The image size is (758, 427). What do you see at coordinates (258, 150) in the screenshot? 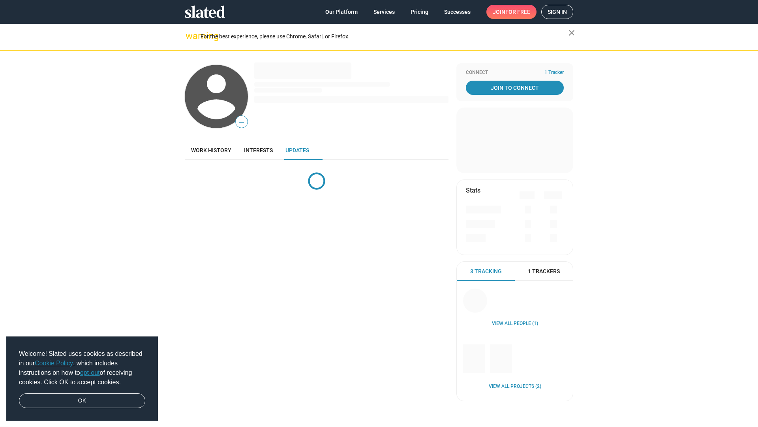
I see `a: Interests` at bounding box center [258, 150].